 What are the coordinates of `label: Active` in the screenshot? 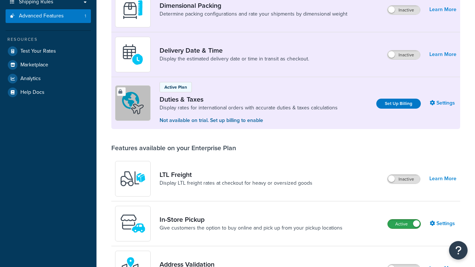 It's located at (404, 224).